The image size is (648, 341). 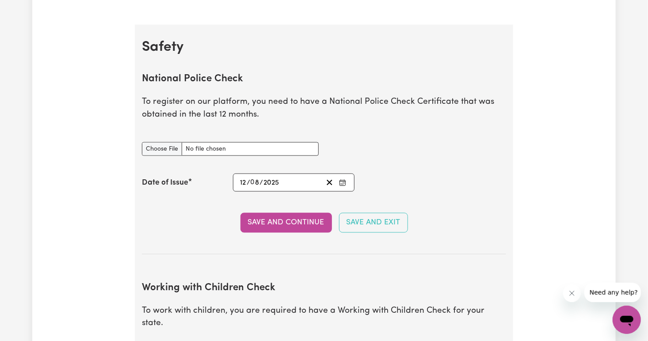 What do you see at coordinates (324, 289) in the screenshot?
I see `h2: Working with Children Check` at bounding box center [324, 289].